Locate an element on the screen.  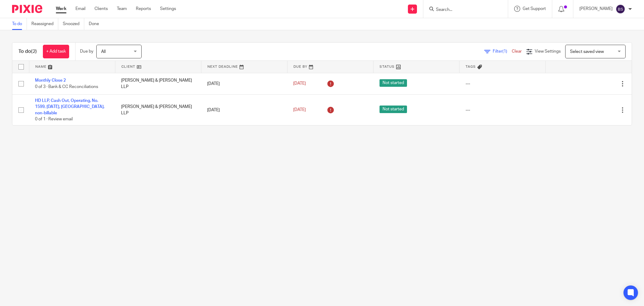
a: Reports is located at coordinates (144, 9).